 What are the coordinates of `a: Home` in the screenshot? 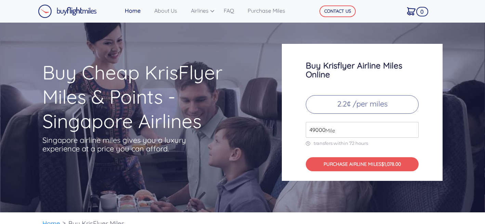 It's located at (137, 11).